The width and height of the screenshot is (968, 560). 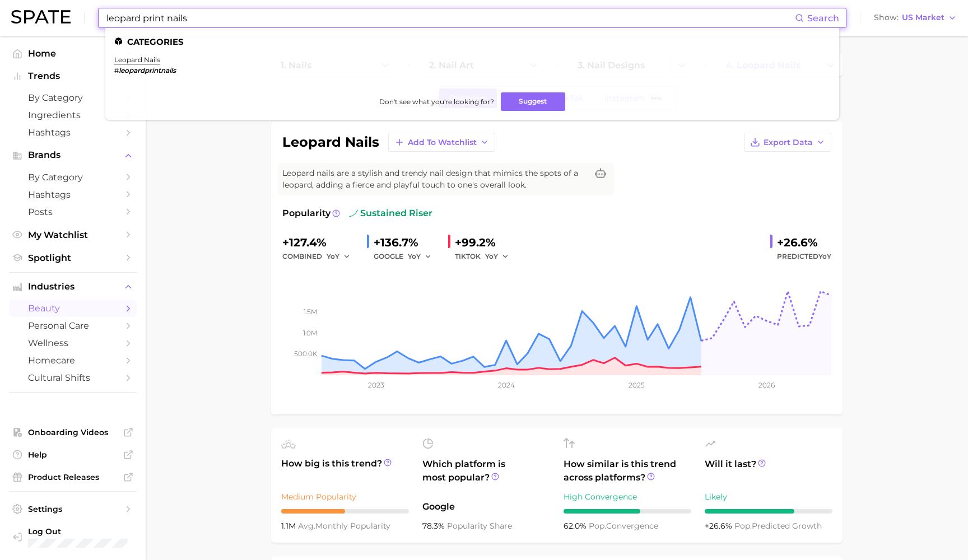 What do you see at coordinates (766, 385) in the screenshot?
I see `tspan: 2026` at bounding box center [766, 385].